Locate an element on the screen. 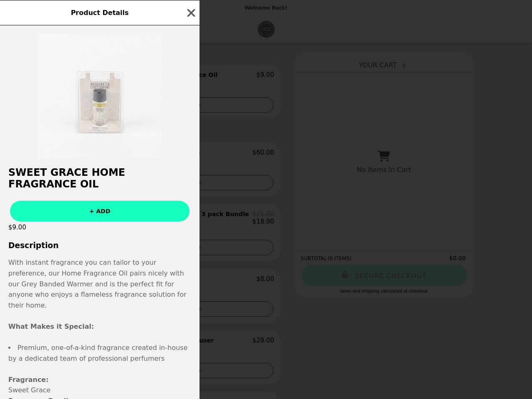  img: Home Fragrance Oils is located at coordinates (100, 96).